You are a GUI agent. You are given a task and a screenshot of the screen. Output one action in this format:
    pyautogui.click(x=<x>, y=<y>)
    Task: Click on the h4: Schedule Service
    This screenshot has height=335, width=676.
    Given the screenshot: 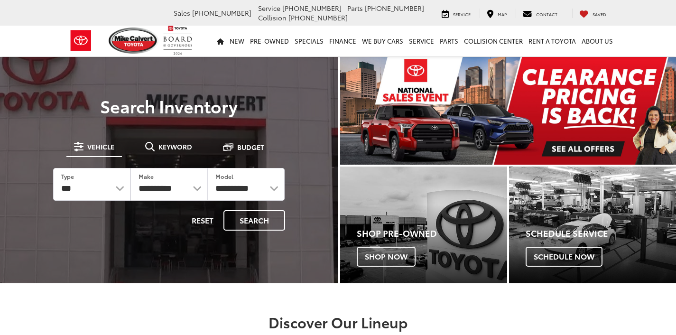 What is the action you would take?
    pyautogui.click(x=601, y=233)
    